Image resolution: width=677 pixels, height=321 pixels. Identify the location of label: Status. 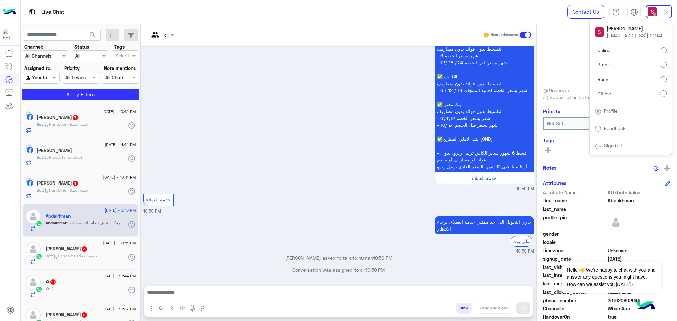
(82, 47).